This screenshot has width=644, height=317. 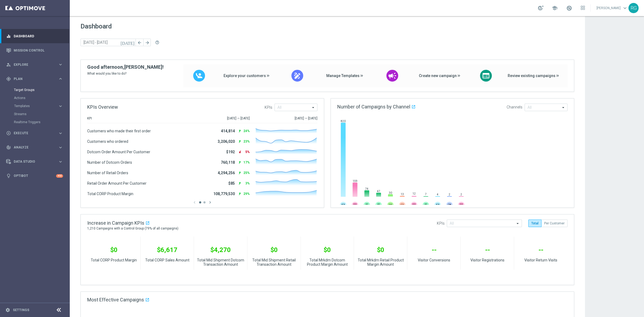 I want to click on span: Explore, so click(x=35, y=65).